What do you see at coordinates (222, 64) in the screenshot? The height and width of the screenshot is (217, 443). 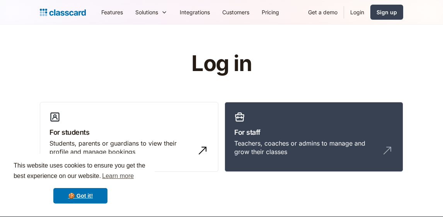 I see `h1: Log in` at bounding box center [222, 64].